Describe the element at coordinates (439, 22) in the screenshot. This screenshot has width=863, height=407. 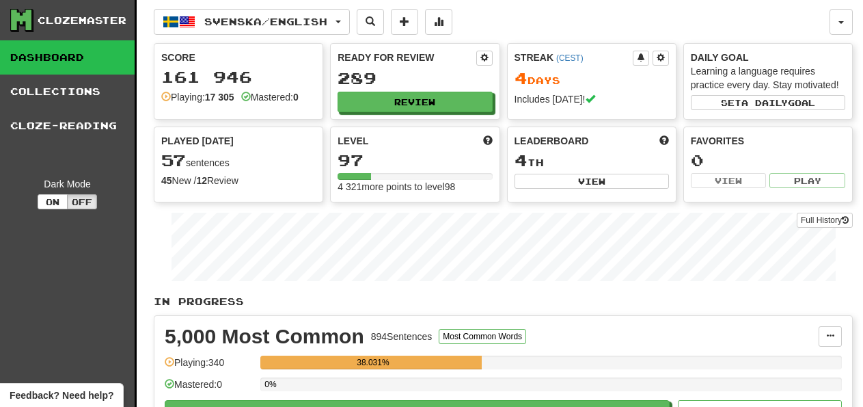
I see `button: More stats` at that location.